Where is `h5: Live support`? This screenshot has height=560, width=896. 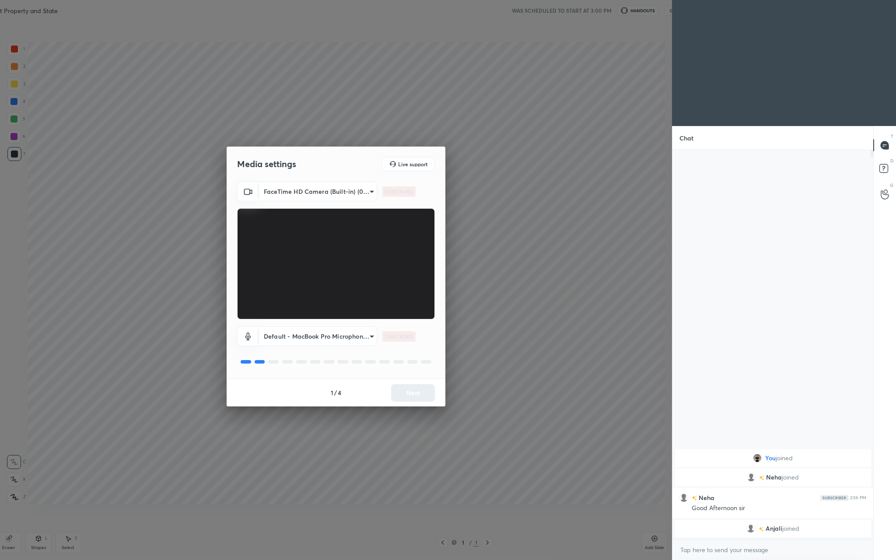 h5: Live support is located at coordinates (413, 164).